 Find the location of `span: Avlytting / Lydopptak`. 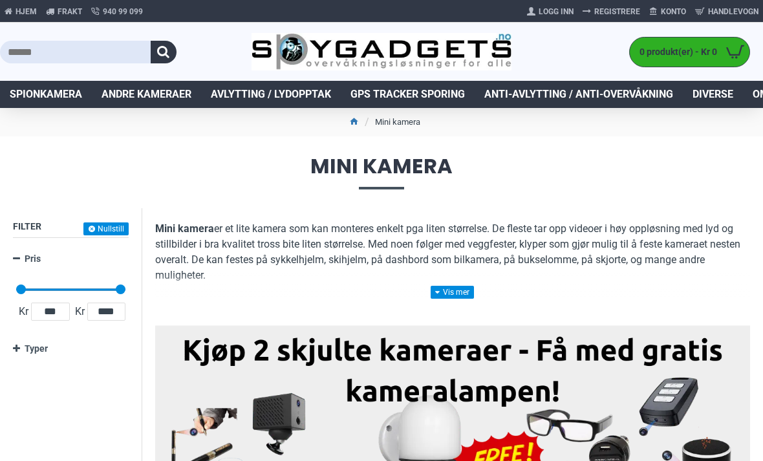

span: Avlytting / Lydopptak is located at coordinates (271, 94).